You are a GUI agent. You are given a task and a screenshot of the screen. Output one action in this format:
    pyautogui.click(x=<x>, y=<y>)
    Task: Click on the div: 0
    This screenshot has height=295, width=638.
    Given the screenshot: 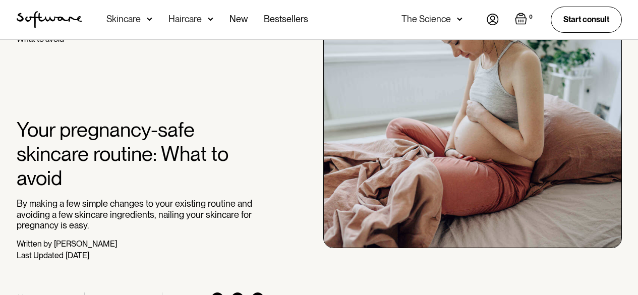 What is the action you would take?
    pyautogui.click(x=530, y=17)
    